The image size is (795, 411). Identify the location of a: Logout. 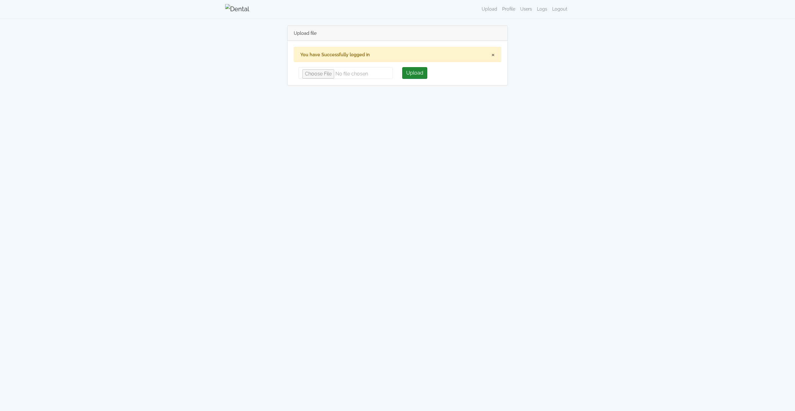
(560, 9).